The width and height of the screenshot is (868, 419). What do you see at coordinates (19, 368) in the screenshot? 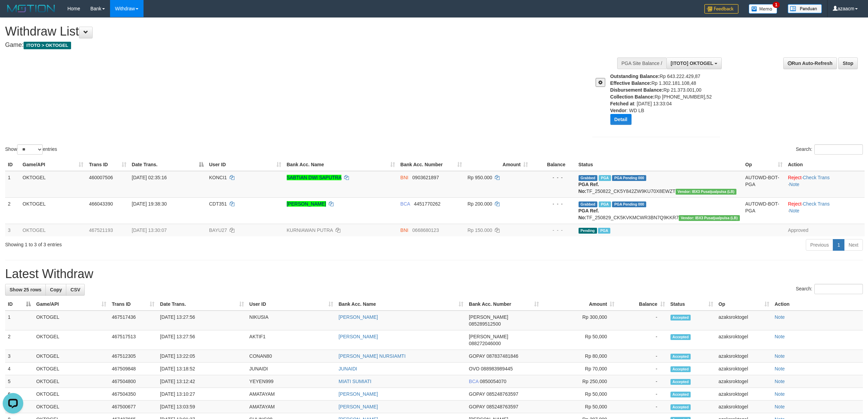
I see `td: 4` at bounding box center [19, 368].